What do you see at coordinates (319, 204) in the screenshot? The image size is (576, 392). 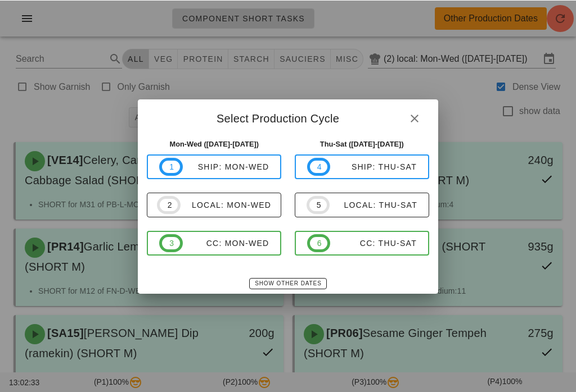 I see `span: 5` at bounding box center [319, 204].